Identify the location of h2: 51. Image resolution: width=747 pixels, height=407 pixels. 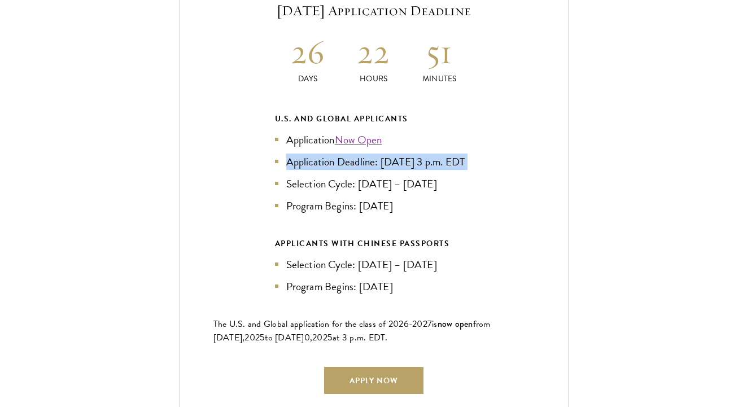
(439, 51).